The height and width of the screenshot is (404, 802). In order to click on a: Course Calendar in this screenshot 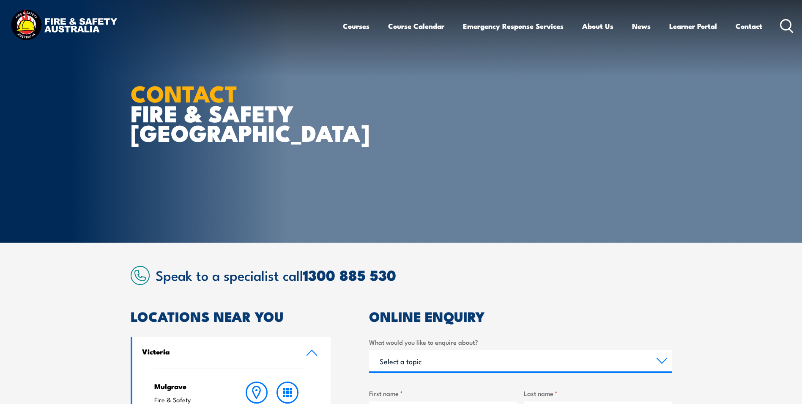, I will do `click(416, 26)`.